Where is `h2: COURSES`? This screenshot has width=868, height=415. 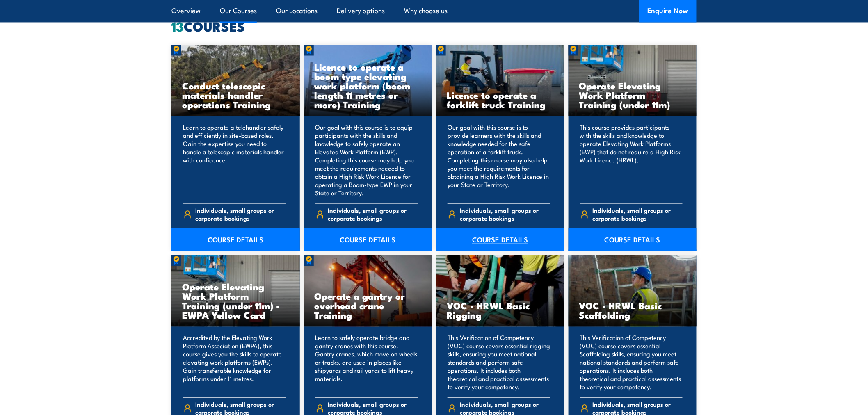
h2: COURSES is located at coordinates (434, 26).